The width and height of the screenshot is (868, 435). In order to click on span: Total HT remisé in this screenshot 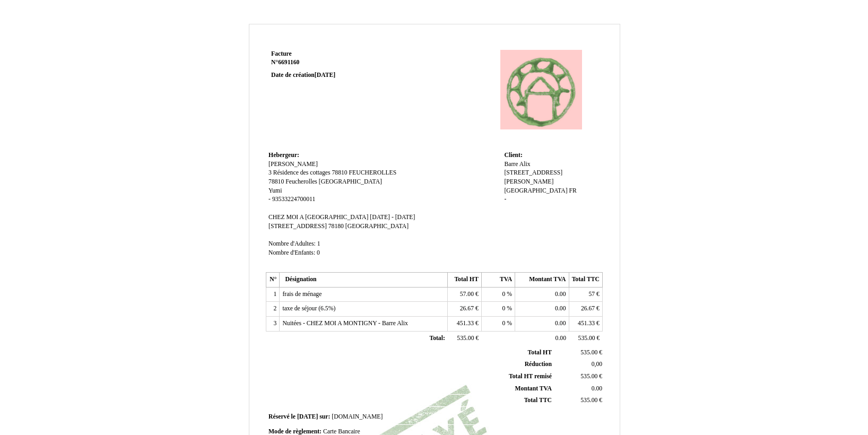, I will do `click(530, 376)`.